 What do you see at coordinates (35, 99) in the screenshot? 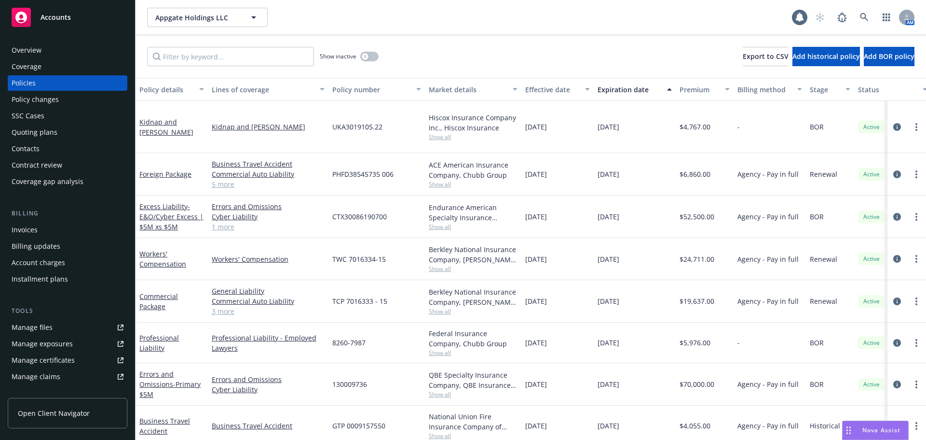
I see `div: Policy changes` at bounding box center [35, 99].